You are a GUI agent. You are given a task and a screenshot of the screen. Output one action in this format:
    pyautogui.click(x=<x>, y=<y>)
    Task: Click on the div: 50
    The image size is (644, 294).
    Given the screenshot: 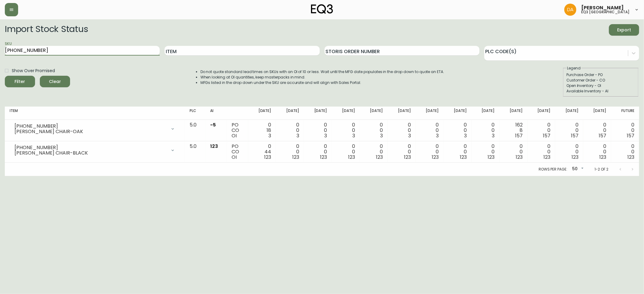 What is the action you would take?
    pyautogui.click(x=577, y=169)
    